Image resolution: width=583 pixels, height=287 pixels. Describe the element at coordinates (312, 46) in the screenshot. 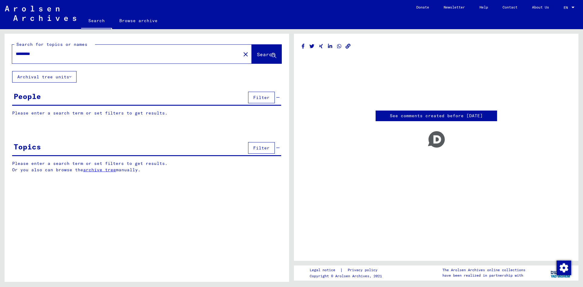

I see `button: Share on Twitter` at that location.